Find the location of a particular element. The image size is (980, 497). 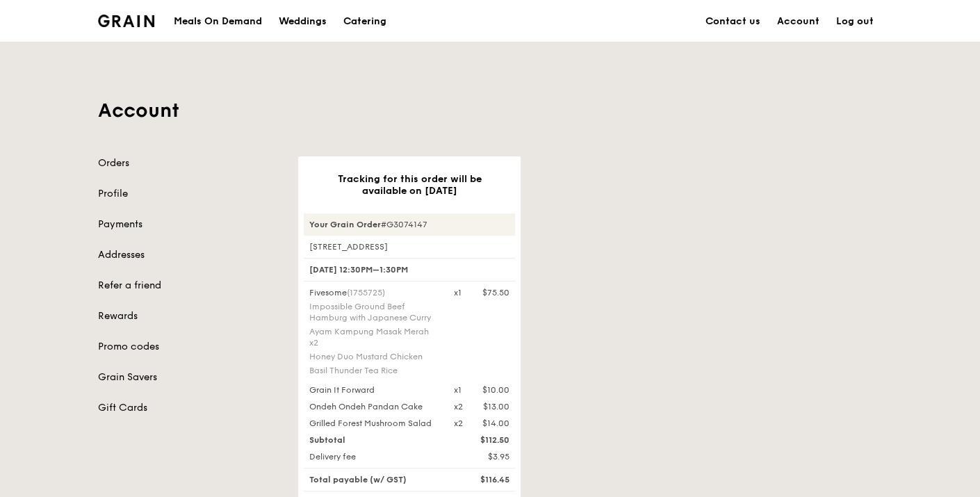

div: #G3074147 is located at coordinates (410, 225).